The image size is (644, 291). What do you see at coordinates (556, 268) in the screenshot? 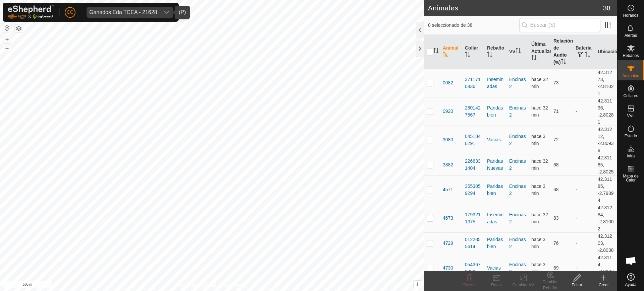
I see `span: 69` at bounding box center [556, 268].